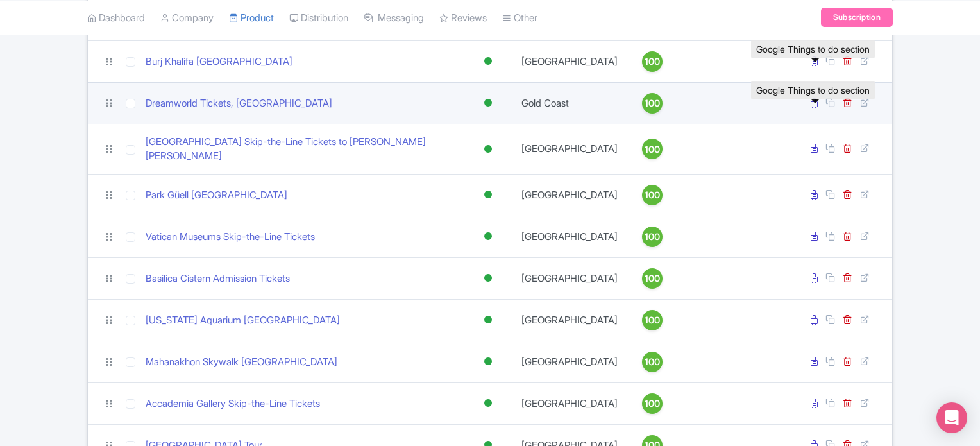  What do you see at coordinates (952, 418) in the screenshot?
I see `div: Open Intercom Messenger` at bounding box center [952, 418].